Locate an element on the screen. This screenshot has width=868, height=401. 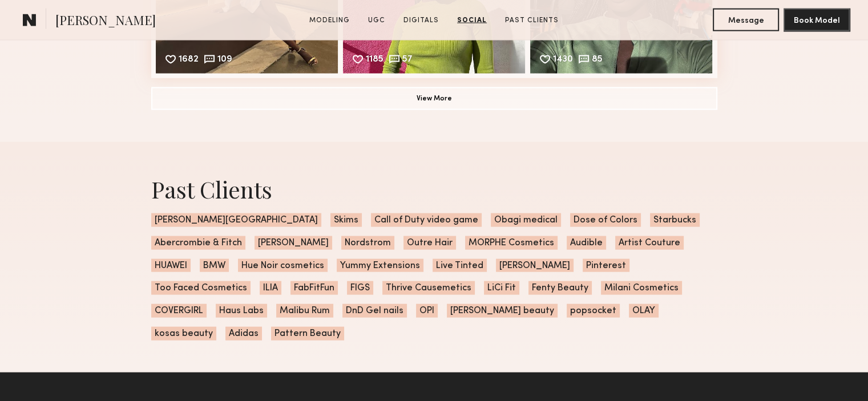
a: UGC is located at coordinates (377, 21).